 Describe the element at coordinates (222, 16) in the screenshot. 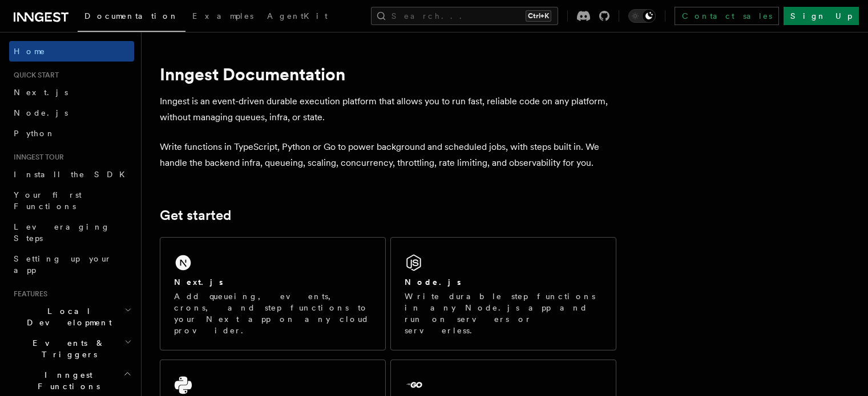

I see `span: Examples` at that location.